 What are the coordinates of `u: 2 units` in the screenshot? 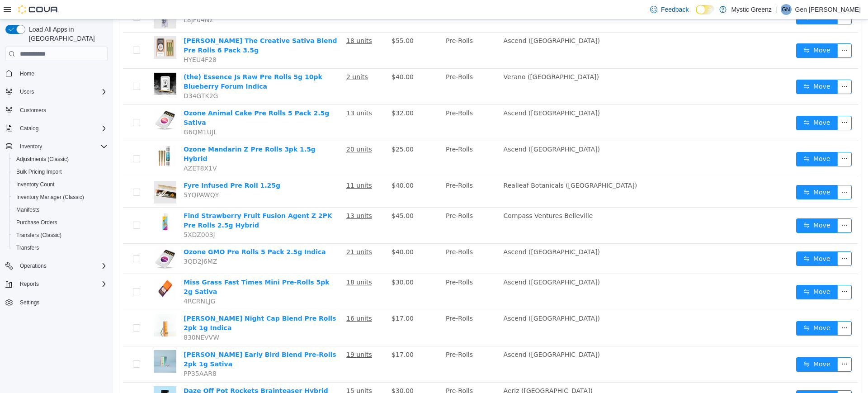 It's located at (244, 57).